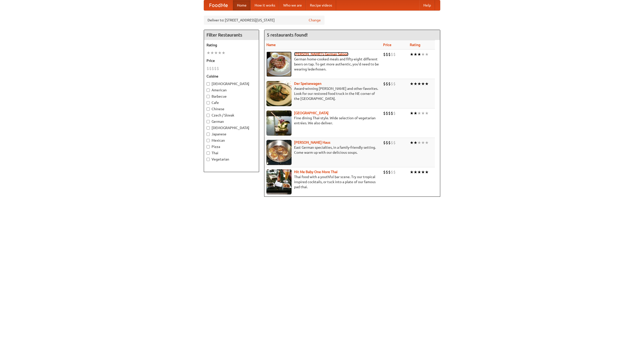 This screenshot has width=644, height=356. I want to click on label: Mexican, so click(231, 141).